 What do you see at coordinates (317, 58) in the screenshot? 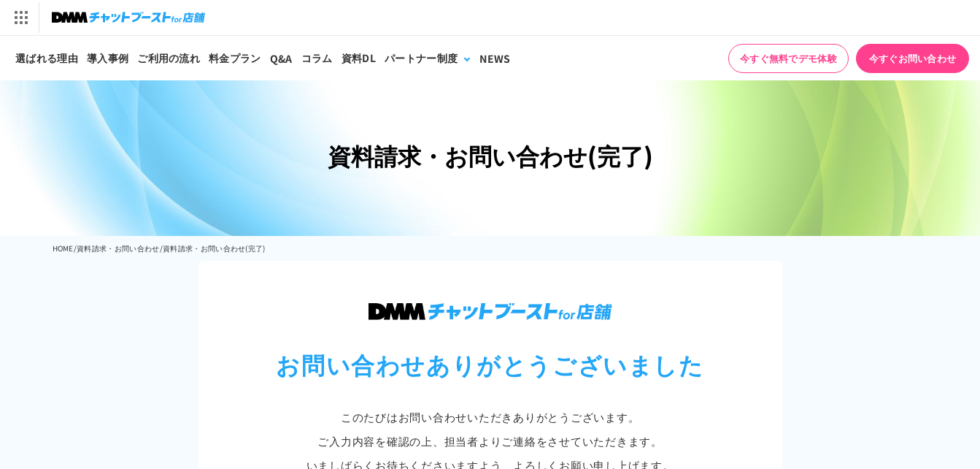
I see `a: コラム` at bounding box center [317, 58].